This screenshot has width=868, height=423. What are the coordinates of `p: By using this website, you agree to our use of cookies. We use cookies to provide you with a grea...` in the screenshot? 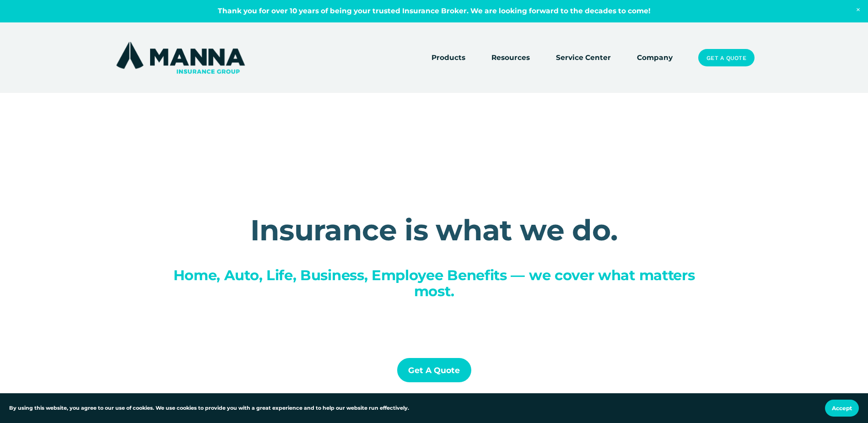 It's located at (209, 409).